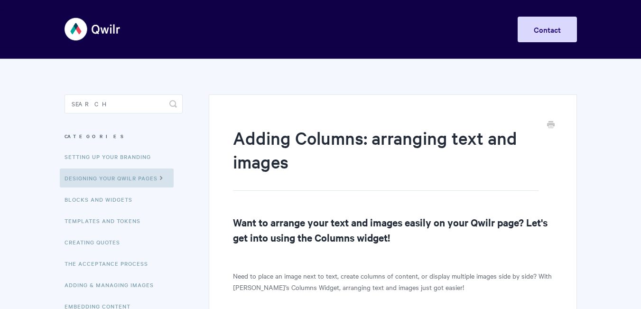 The width and height of the screenshot is (641, 309). Describe the element at coordinates (392, 230) in the screenshot. I see `h2: Want to arrange your text and images easily on your Qwilr page? Let's get into using the Columns ...` at that location.